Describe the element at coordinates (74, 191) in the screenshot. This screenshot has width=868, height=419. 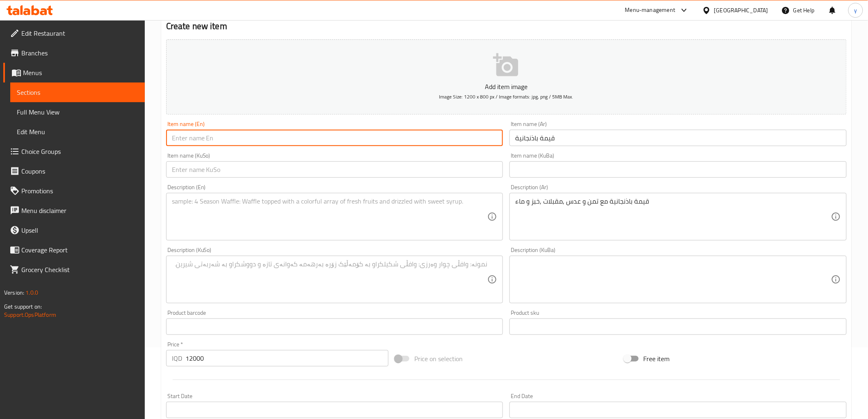
I see `a: Promotions` at that location.